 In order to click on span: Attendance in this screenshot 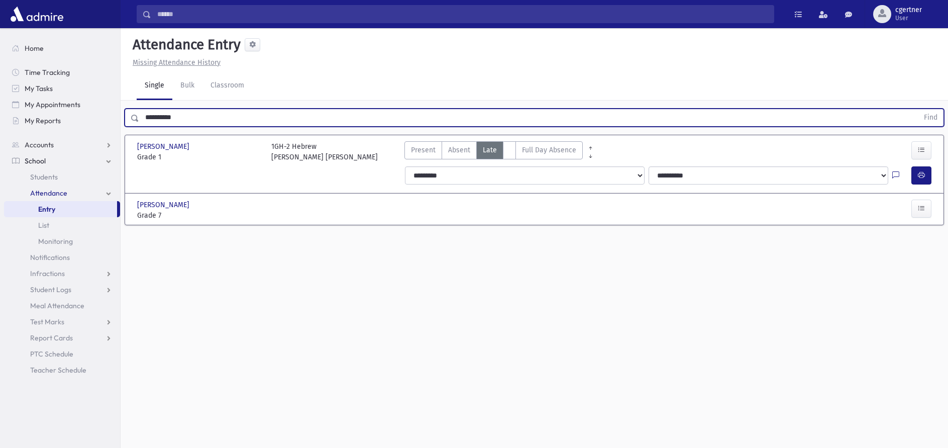, I will do `click(49, 193)`.